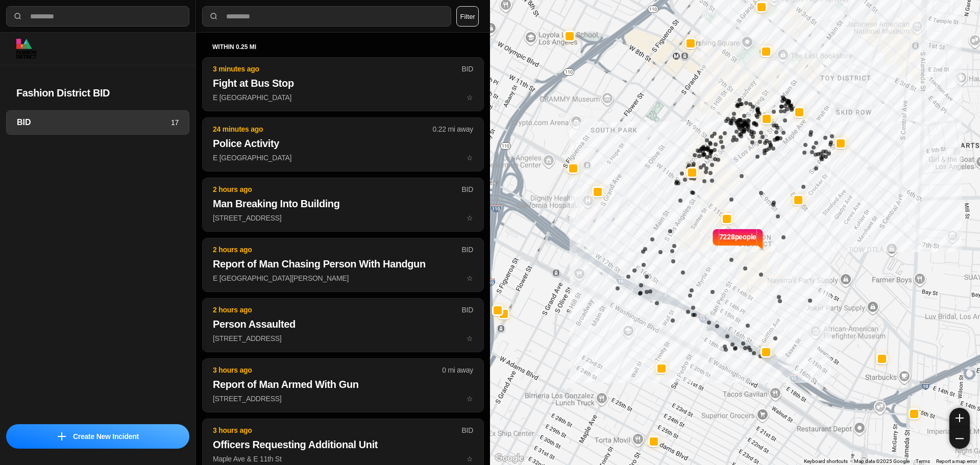 The height and width of the screenshot is (465, 980). What do you see at coordinates (882, 461) in the screenshot?
I see `span: Map data ©2025 Google` at bounding box center [882, 461].